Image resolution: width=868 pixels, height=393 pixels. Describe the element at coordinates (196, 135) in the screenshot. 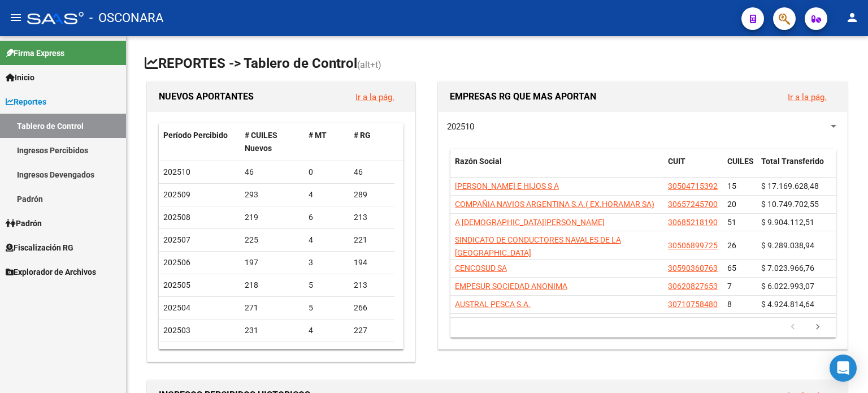

I see `span: Período Percibido` at that location.